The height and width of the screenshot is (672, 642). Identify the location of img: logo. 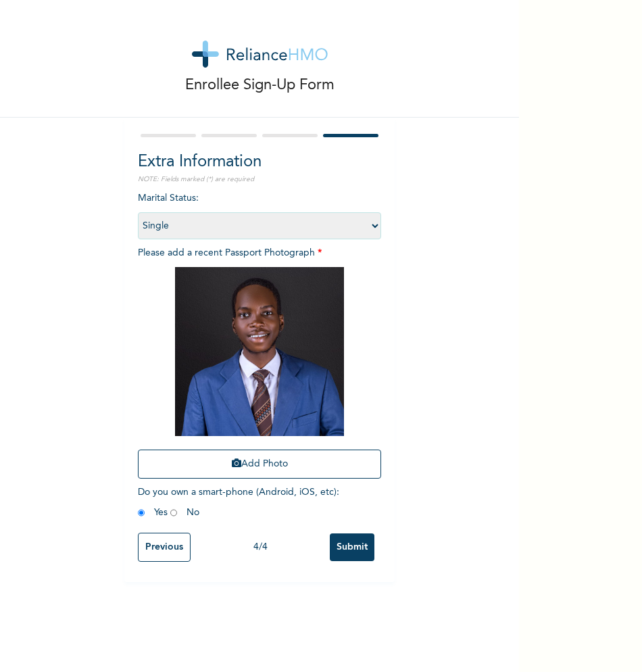
(259, 54).